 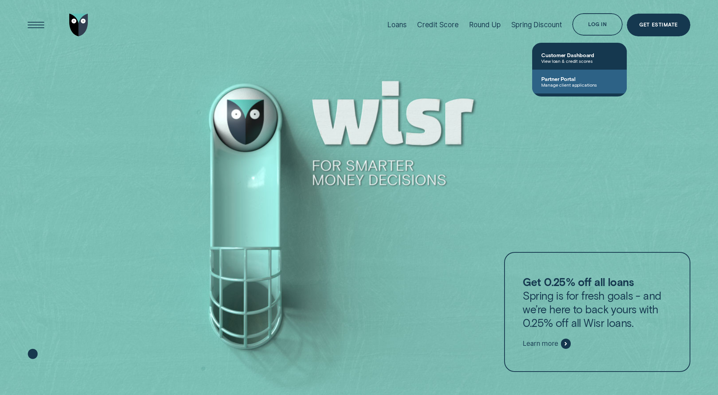 What do you see at coordinates (579, 61) in the screenshot?
I see `span: View loan & credit scores` at bounding box center [579, 61].